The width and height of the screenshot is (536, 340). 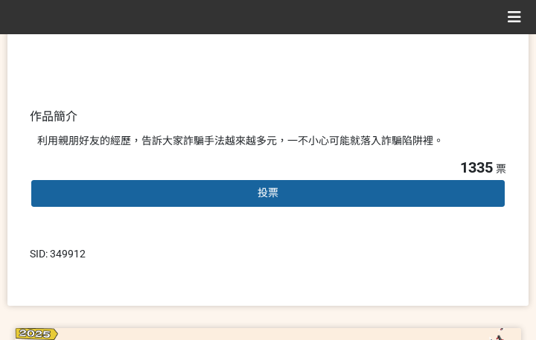 I want to click on span: 1335, so click(x=477, y=168).